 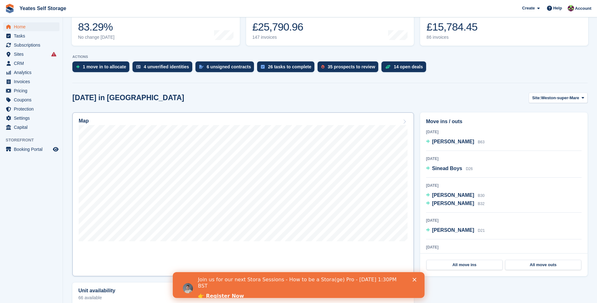 What do you see at coordinates (33, 100) in the screenshot?
I see `span: Coupons` at bounding box center [33, 100].